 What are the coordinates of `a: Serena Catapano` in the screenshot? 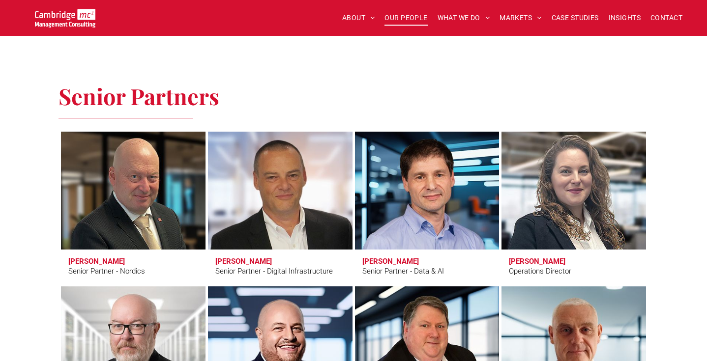 It's located at (573, 191).